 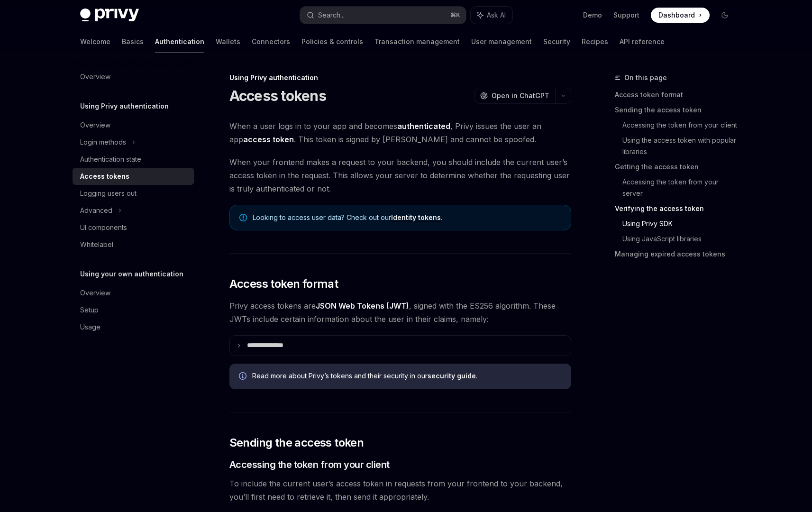 What do you see at coordinates (515, 96) in the screenshot?
I see `button: Open in ChatGPT` at bounding box center [515, 96].